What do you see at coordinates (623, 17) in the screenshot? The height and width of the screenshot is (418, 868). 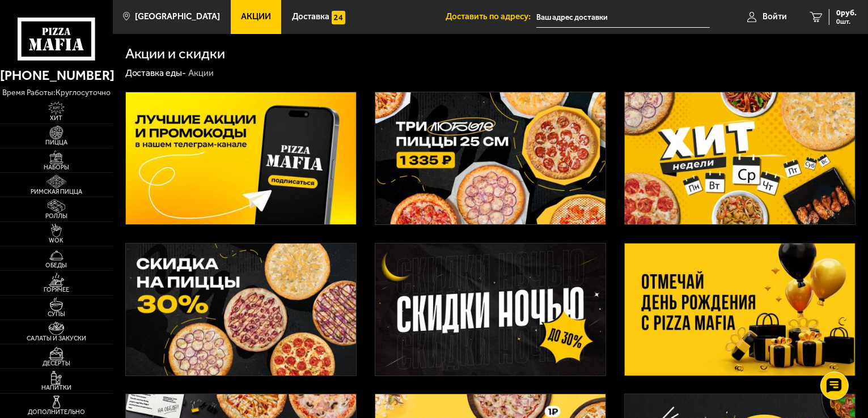 I see `input: Ваш адрес доставки` at bounding box center [623, 17].